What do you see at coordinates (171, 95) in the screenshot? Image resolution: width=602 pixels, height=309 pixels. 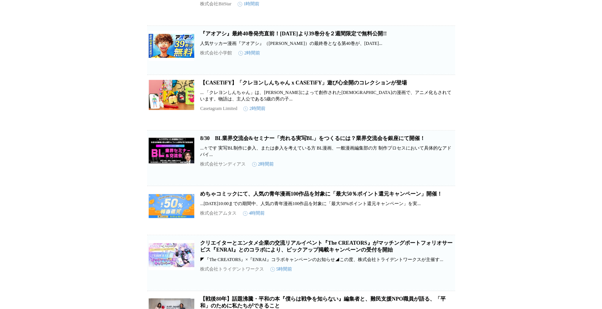 I see `img: 【CASETiFY】「クレヨンしんちゃん x CASETiFY」遊び心全開のコレクションが登場` at bounding box center [171, 95].